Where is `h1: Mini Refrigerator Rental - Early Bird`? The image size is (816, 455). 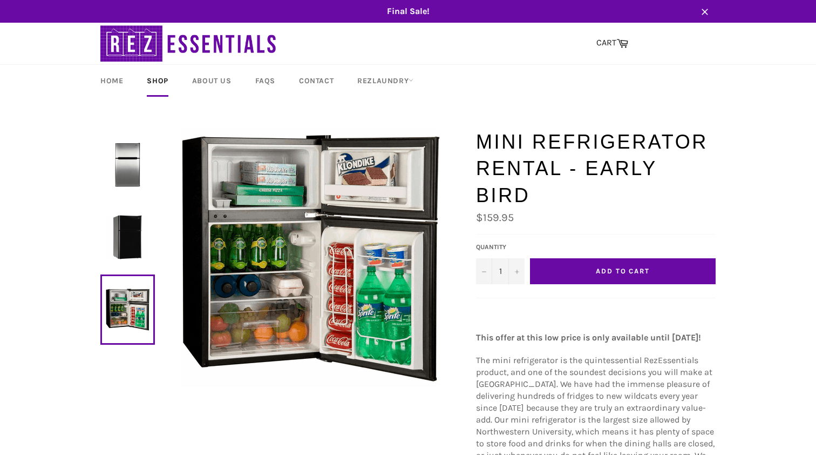 h1: Mini Refrigerator Rental - Early Bird is located at coordinates (596, 168).